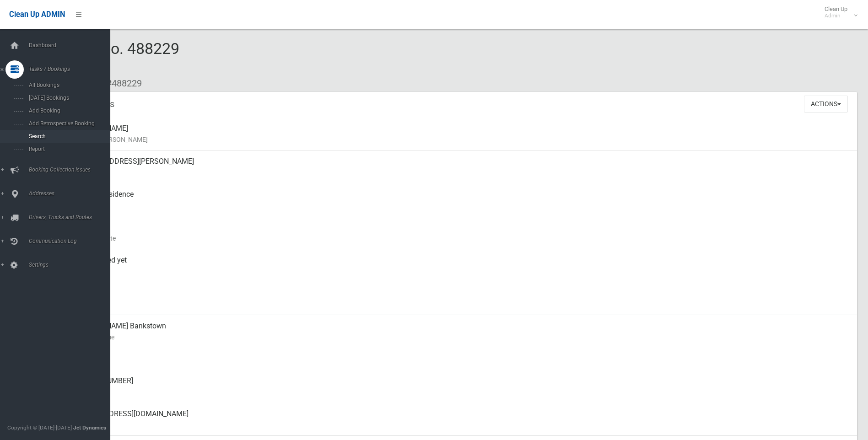 Image resolution: width=868 pixels, height=440 pixels. What do you see at coordinates (461, 425) in the screenshot?
I see `small: Email` at bounding box center [461, 425].